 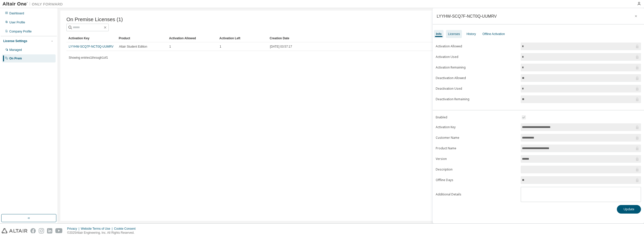 I want to click on div: LYYHW-SCQ7F-NCT0Q-UUMRV, so click(x=467, y=16).